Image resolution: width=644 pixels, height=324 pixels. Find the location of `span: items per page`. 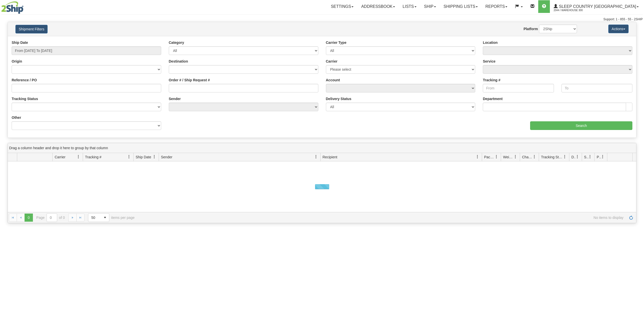

span: items per page is located at coordinates (112, 217).